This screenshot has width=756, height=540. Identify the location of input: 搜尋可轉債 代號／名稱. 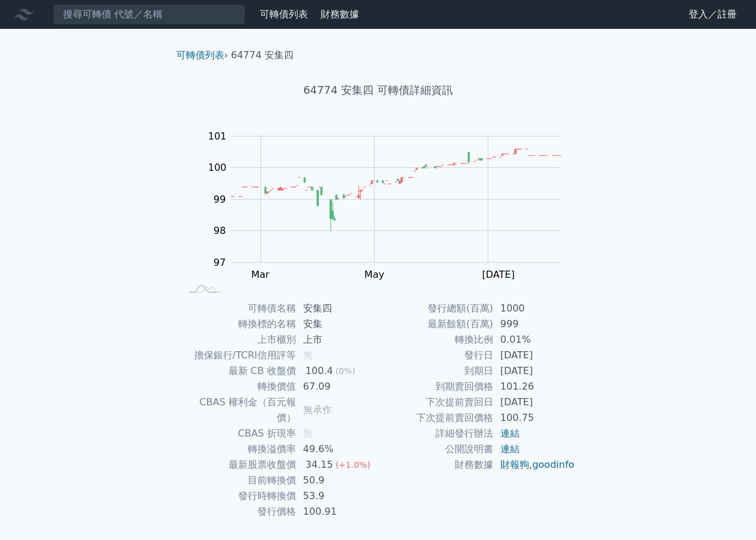
(149, 14).